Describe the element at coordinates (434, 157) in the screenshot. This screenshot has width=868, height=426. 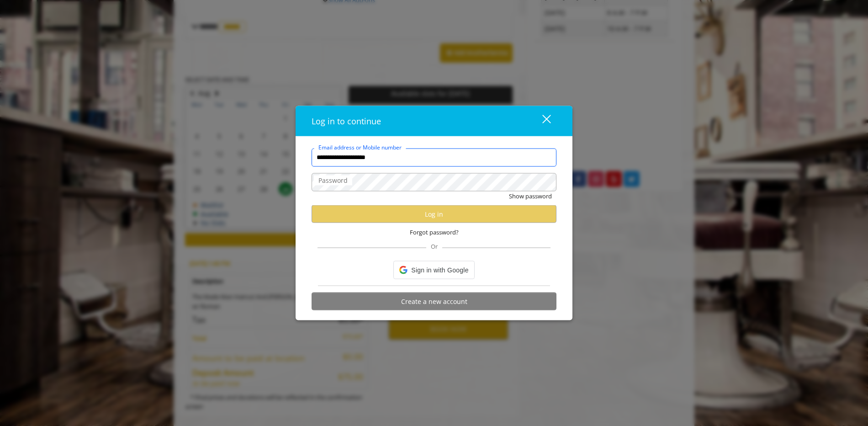
I see `input: Email address or Mobile number` at that location.